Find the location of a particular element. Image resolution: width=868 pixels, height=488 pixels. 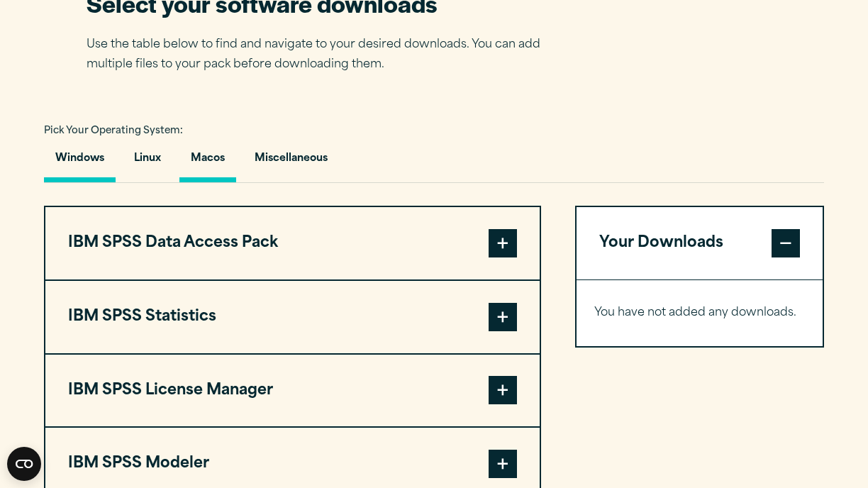

button: Linux is located at coordinates (147, 162).